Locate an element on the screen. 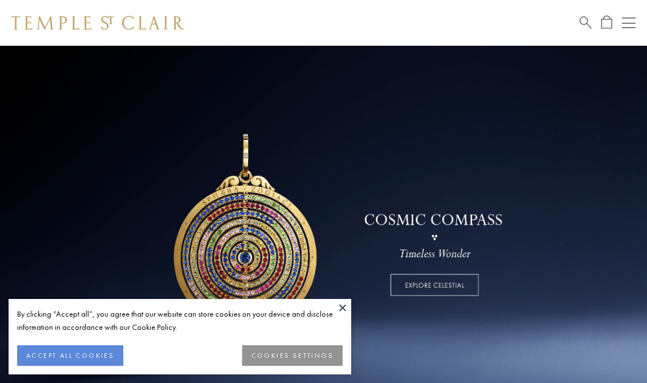 This screenshot has width=647, height=383. button: COOKIES SETTINGS is located at coordinates (292, 355).